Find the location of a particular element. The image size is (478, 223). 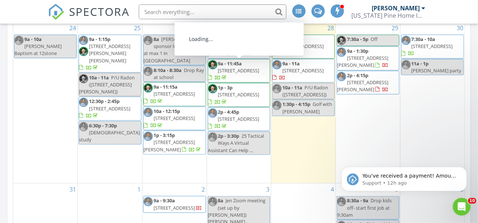

span: 2p - 4:15p is located at coordinates (358, 75).